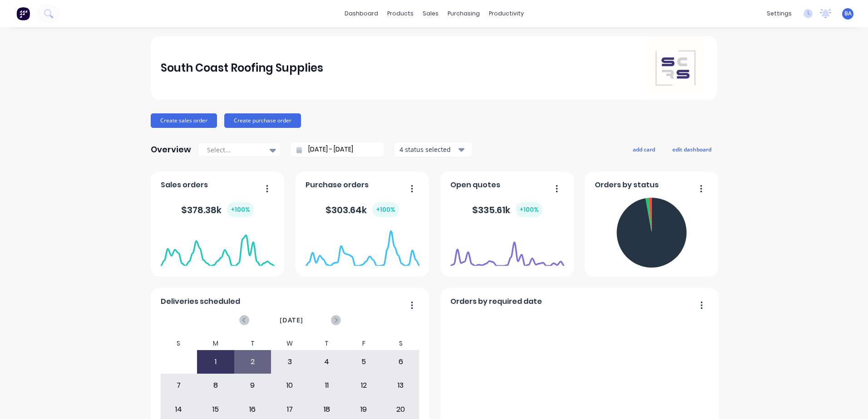 The width and height of the screenshot is (868, 419). I want to click on div: $ 378.38k, so click(217, 210).